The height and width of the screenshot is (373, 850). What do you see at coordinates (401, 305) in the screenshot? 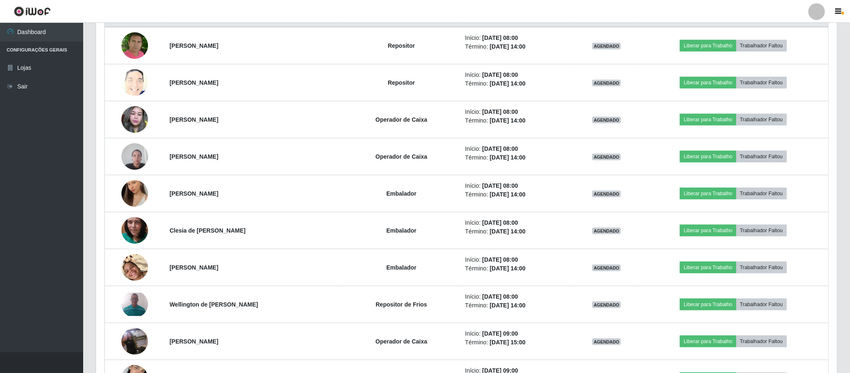
I see `strong: Repositor de Frios` at bounding box center [401, 305].